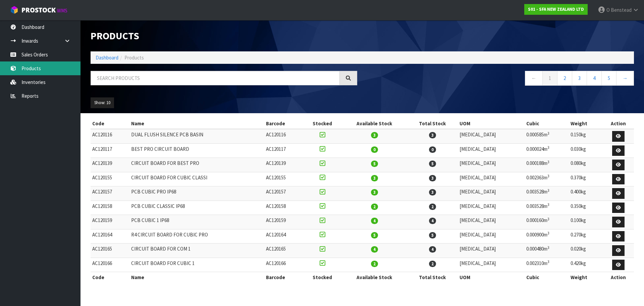 This screenshot has width=644, height=306. I want to click on td: 0.000480m, so click(547, 250).